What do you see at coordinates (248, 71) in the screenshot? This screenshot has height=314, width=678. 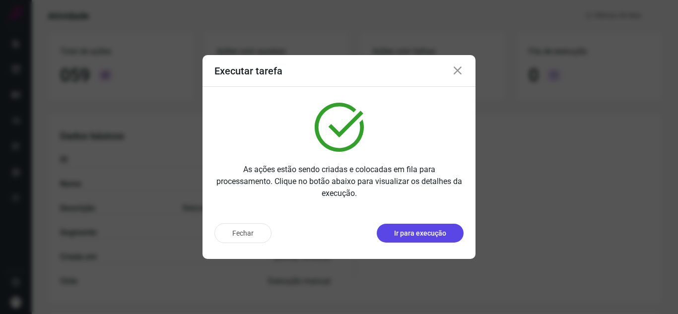 I see `h3: Executar tarefa` at bounding box center [248, 71].